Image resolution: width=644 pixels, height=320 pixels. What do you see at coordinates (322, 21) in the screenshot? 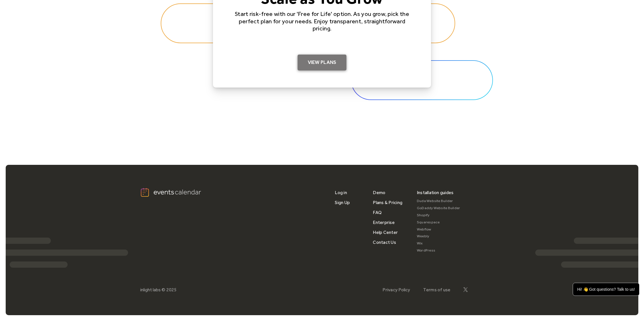
I see `p: Start risk-free with our 'Free for Life' option. As you grow, pick the perfect plan for your need...` at bounding box center [322, 21].